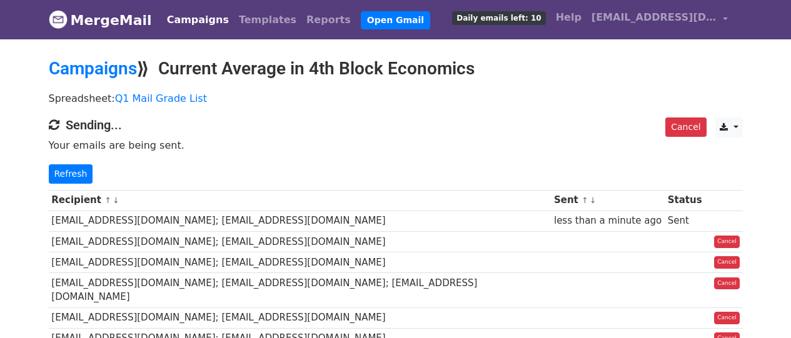 Image resolution: width=791 pixels, height=338 pixels. I want to click on th: Recipient, so click(300, 200).